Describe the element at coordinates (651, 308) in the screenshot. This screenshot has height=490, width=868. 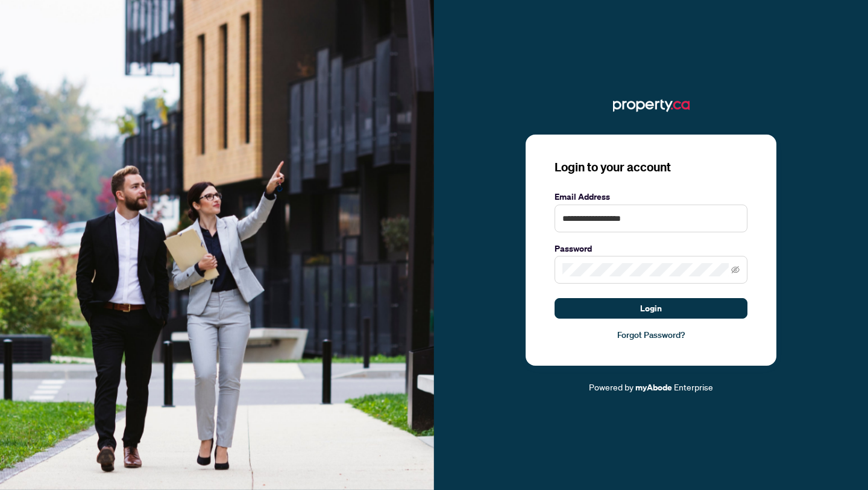
I see `span: Login` at that location.